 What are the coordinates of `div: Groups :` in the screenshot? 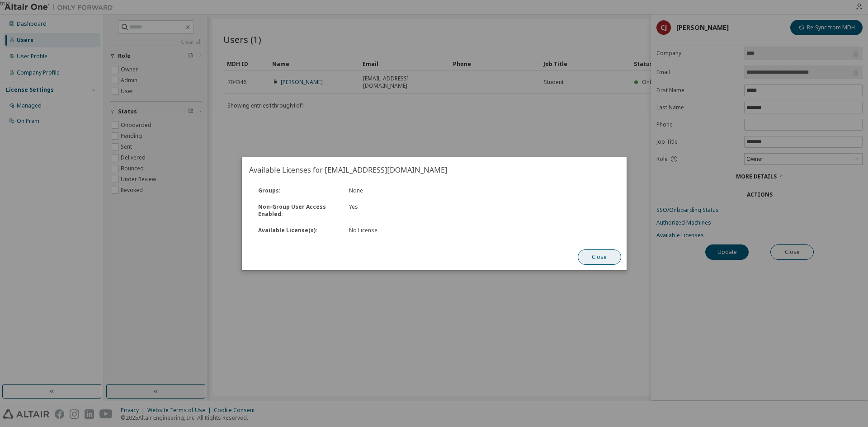 It's located at (298, 191).